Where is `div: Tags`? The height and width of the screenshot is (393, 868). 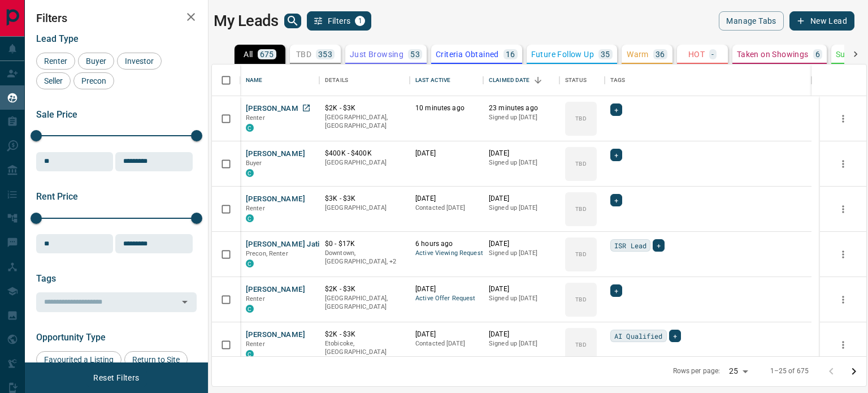
div: Tags is located at coordinates (708, 80).